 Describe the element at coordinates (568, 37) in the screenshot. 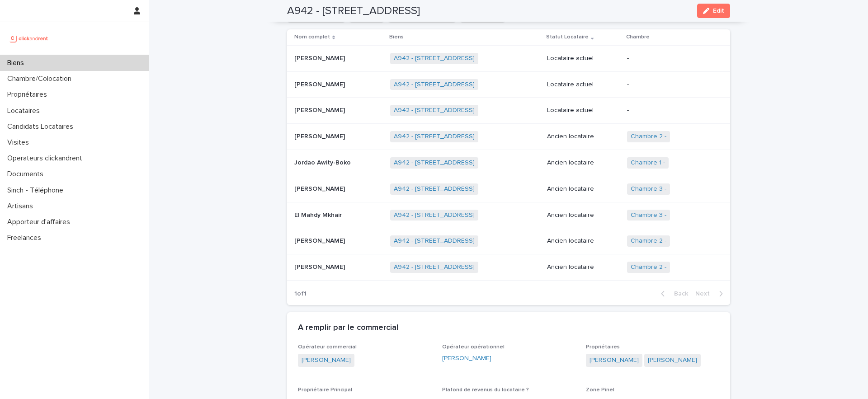

I see `p: Statut Locataire` at that location.